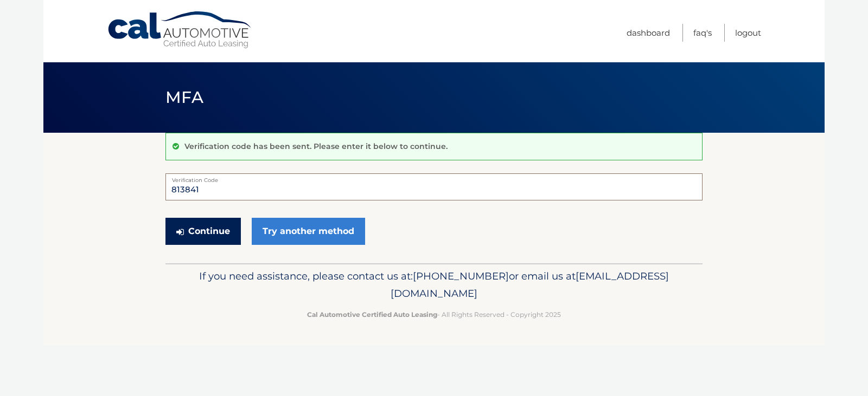  I want to click on a: Try another method, so click(308, 231).